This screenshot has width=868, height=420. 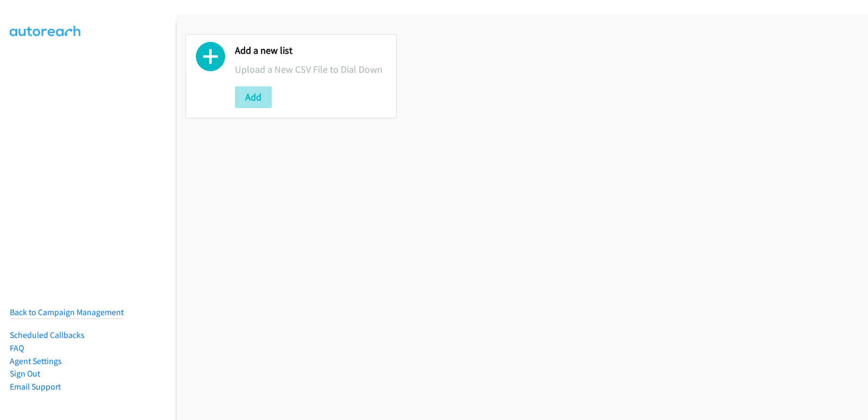 I want to click on a: Back to Campaign Management, so click(x=67, y=312).